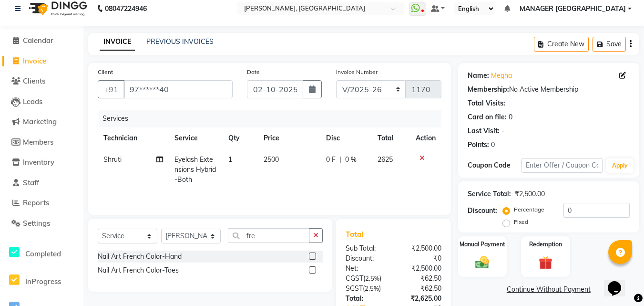 Image resolution: width=644 pixels, height=306 pixels. I want to click on span: 0 %, so click(351, 160).